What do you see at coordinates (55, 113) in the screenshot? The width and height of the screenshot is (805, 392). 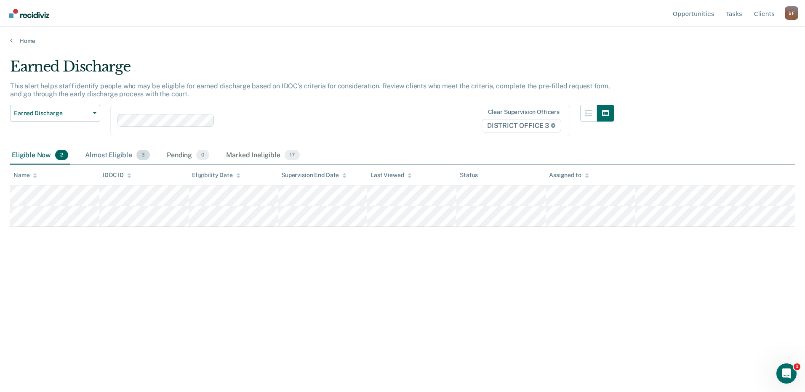 I see `button: Earned Discharge` at bounding box center [55, 113].